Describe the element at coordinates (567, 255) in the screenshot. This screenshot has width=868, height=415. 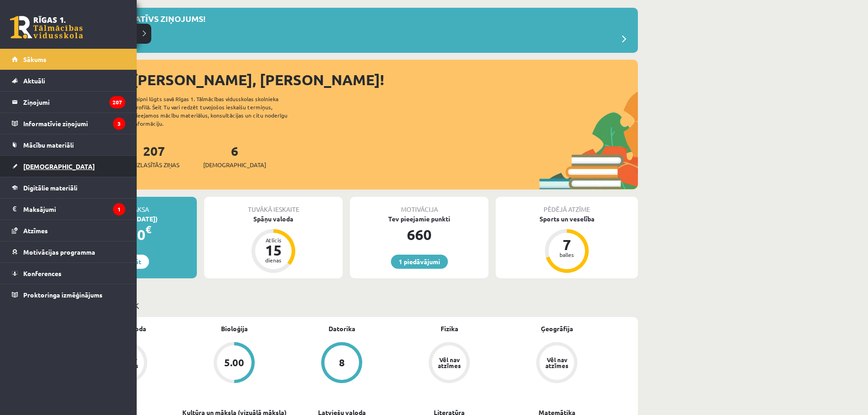
I see `div: balles` at that location.